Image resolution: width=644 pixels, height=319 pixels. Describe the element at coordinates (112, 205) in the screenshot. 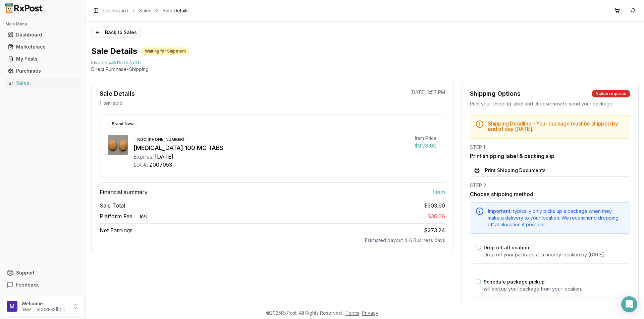

I see `span: Sale Total` at that location.